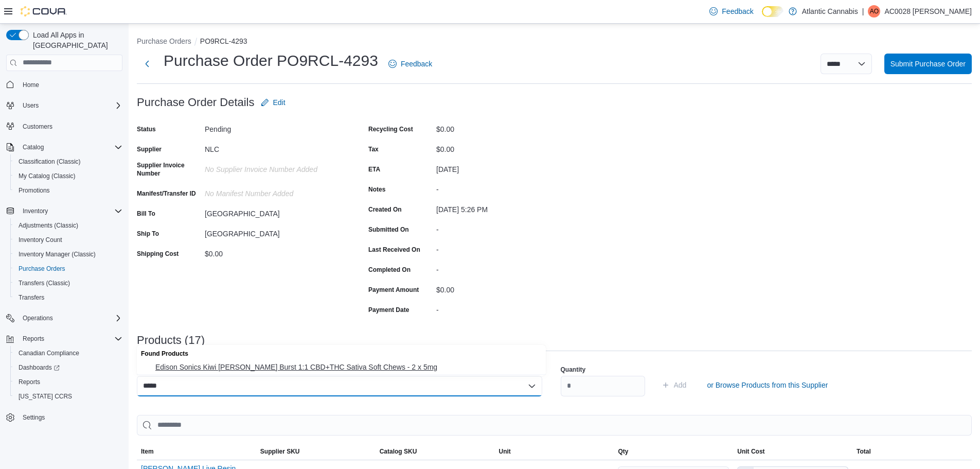 The height and width of the screenshot is (469, 980). Describe the element at coordinates (146, 213) in the screenshot. I see `label: Bill To` at that location.